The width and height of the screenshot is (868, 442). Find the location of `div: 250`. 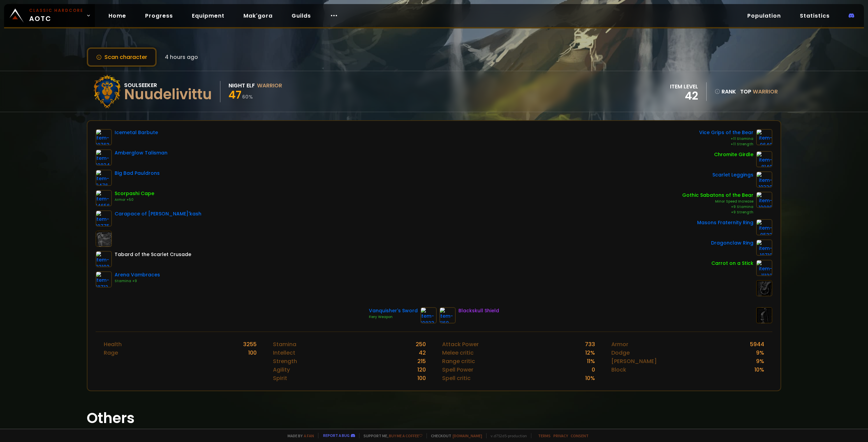

div: 250 is located at coordinates (421, 344).